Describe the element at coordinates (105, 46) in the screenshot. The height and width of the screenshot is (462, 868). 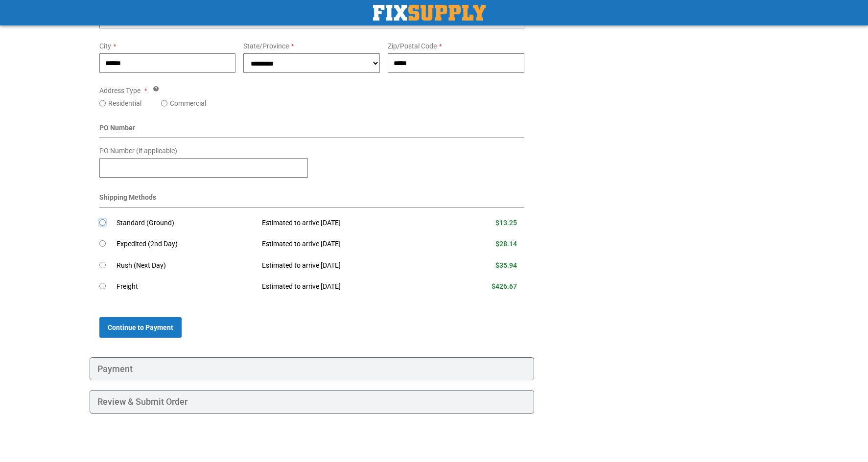
I see `span: City` at that location.